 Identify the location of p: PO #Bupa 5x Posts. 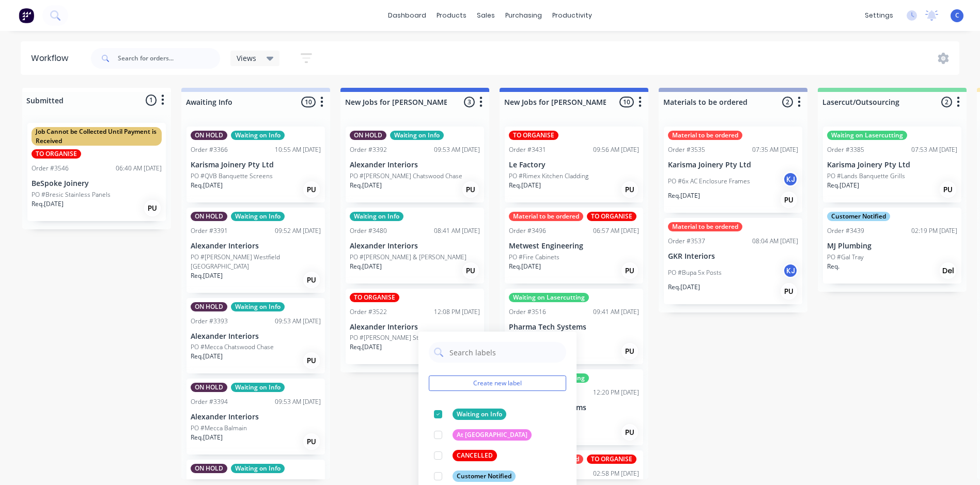
(695, 273).